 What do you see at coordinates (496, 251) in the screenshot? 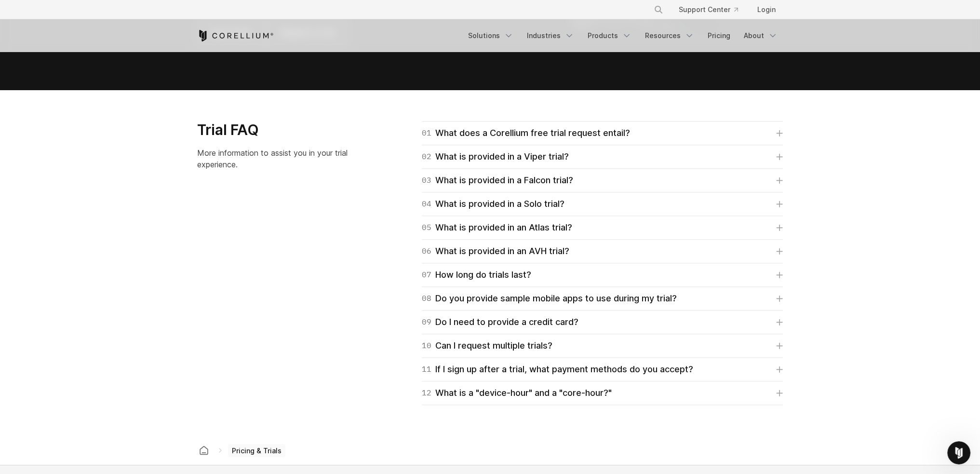
I see `div: What is provided in an AVH trial?` at bounding box center [496, 251].